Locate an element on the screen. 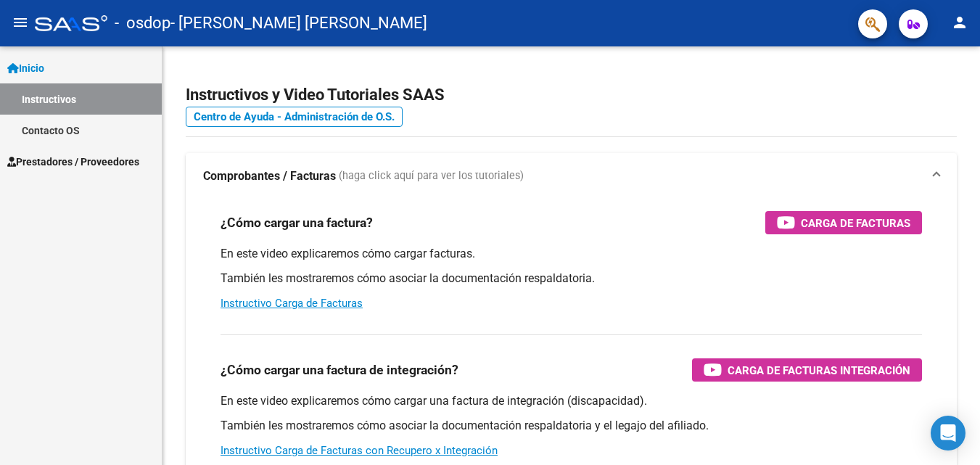  span: Prestadores / Proveedores is located at coordinates (73, 162).